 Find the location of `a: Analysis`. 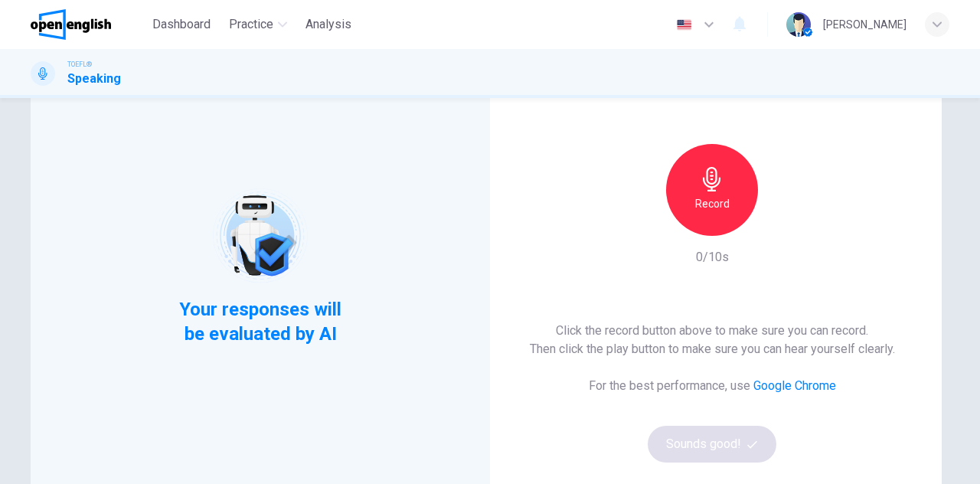

a: Analysis is located at coordinates (329, 24).